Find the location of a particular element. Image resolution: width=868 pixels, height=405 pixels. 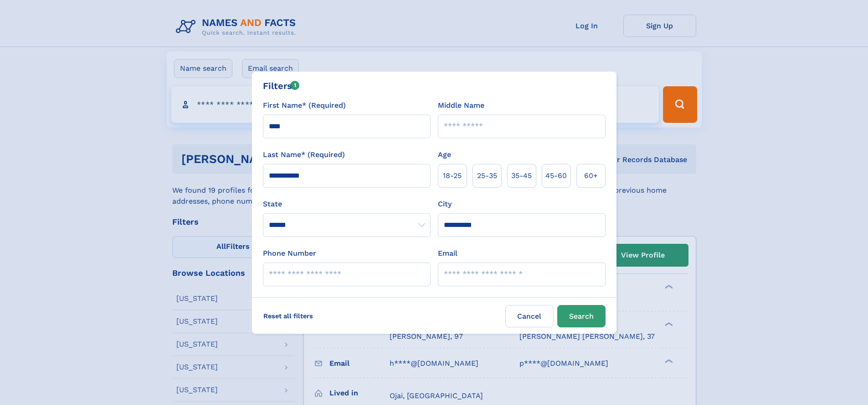

label: Phone Number is located at coordinates (290, 254).